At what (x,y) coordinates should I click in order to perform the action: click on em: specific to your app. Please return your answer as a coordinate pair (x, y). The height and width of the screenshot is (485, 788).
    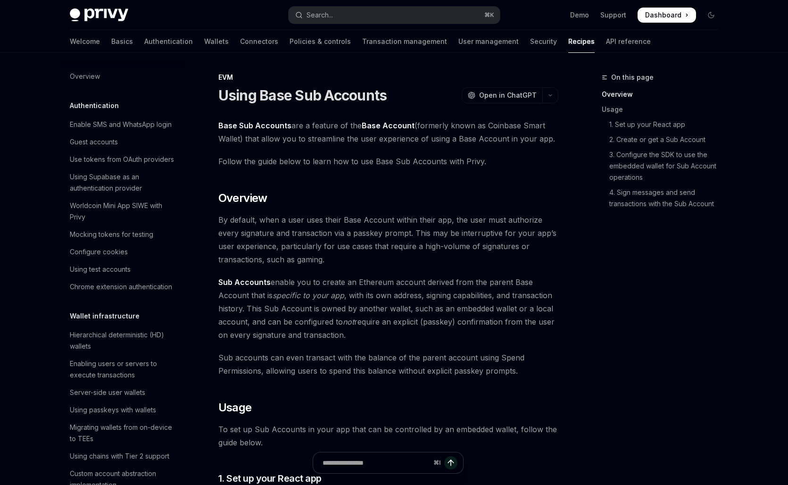
    Looking at the image, I should click on (309, 295).